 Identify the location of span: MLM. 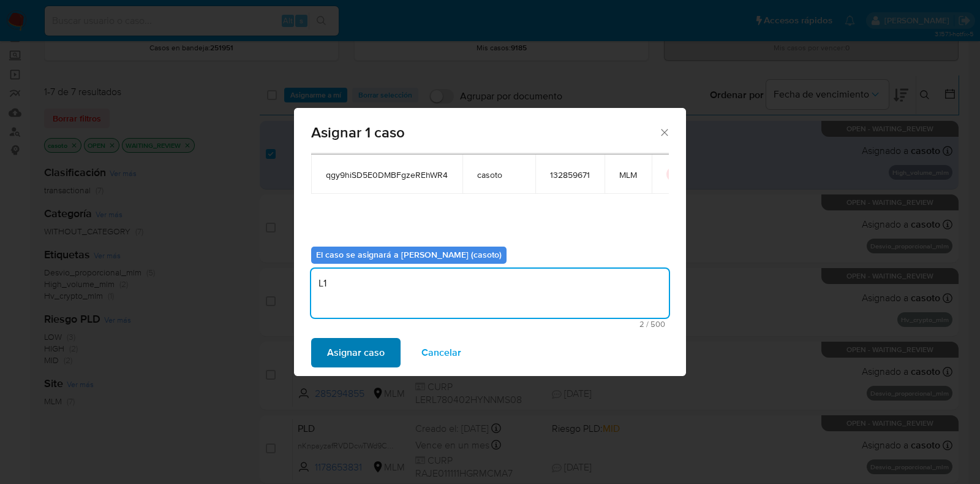
(628, 175).